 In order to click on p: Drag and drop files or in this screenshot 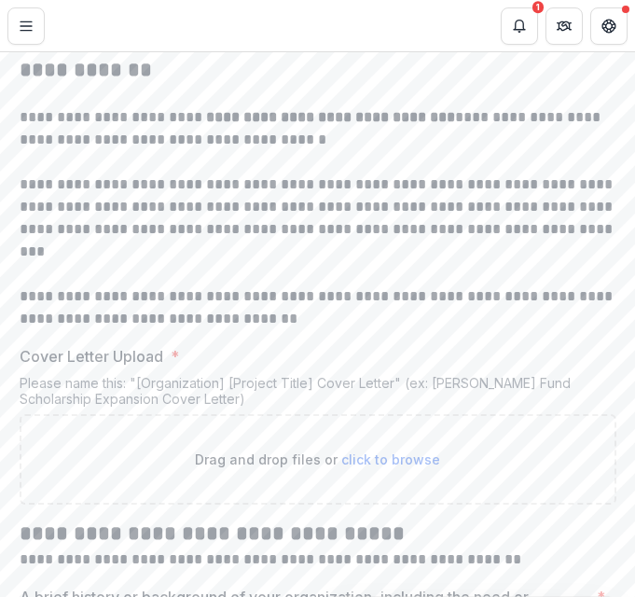, I will do `click(317, 459)`.